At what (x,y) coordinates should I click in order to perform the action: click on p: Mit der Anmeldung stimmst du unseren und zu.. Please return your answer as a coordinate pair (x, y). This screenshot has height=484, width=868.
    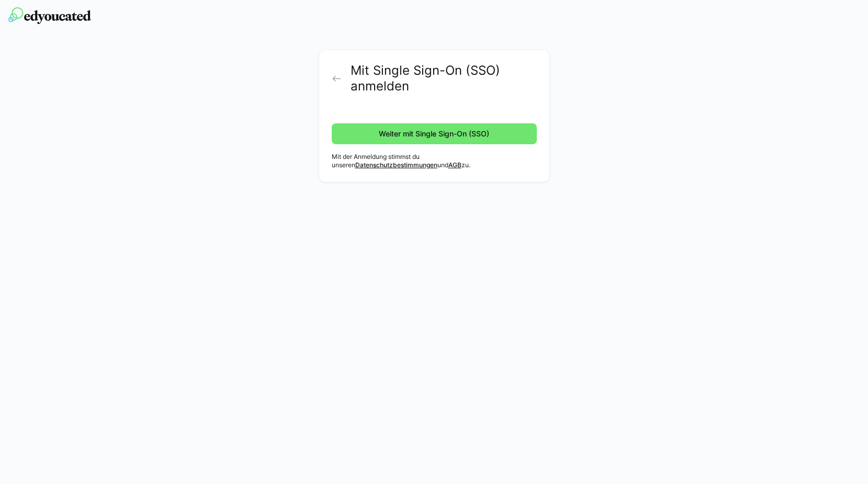
    Looking at the image, I should click on (434, 161).